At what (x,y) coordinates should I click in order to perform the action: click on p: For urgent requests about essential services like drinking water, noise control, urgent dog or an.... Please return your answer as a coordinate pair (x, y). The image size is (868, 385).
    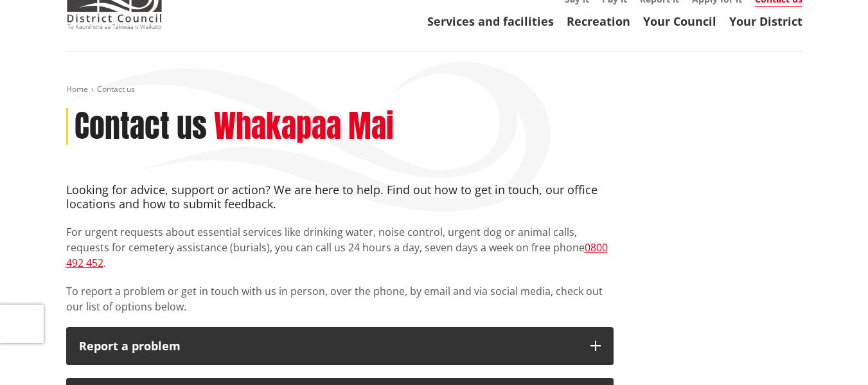
    Looking at the image, I should click on (340, 248).